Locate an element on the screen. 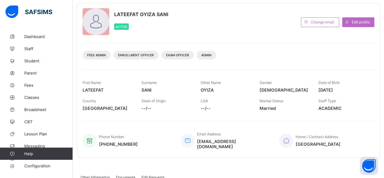 The width and height of the screenshot is (384, 178). span: Lesson Plan is located at coordinates (49, 134).